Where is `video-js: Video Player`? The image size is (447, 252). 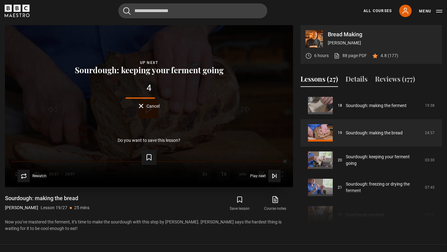 video-js: Video Player is located at coordinates (149, 106).